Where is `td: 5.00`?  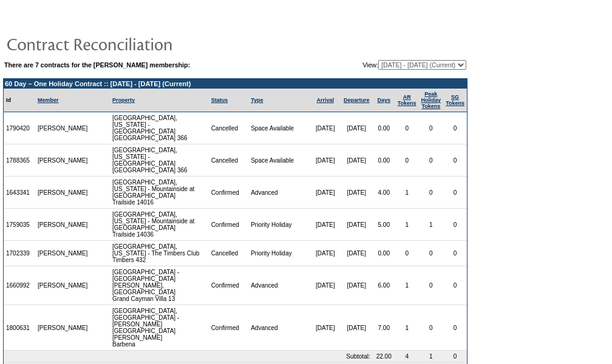 td: 5.00 is located at coordinates (384, 225).